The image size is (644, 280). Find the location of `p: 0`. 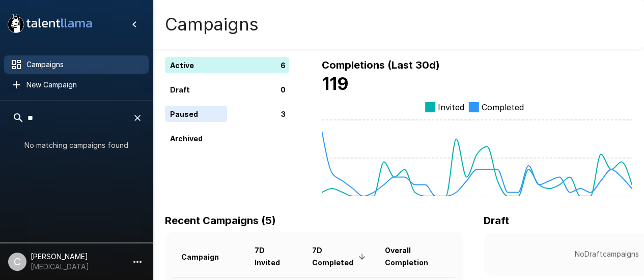

p: 0 is located at coordinates (283, 90).